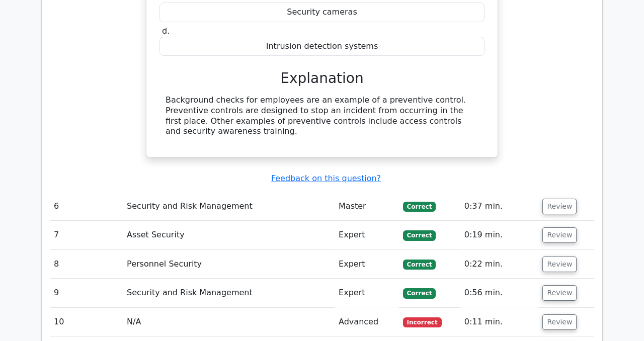 This screenshot has height=341, width=644. Describe the element at coordinates (165, 31) in the screenshot. I see `span: d.` at that location.